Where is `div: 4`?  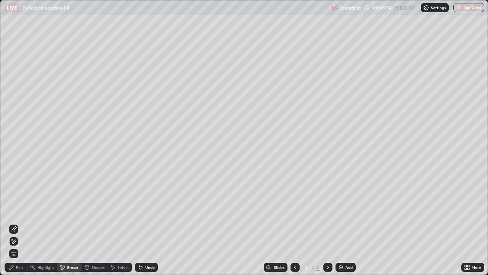 div: 4 is located at coordinates (307, 267).